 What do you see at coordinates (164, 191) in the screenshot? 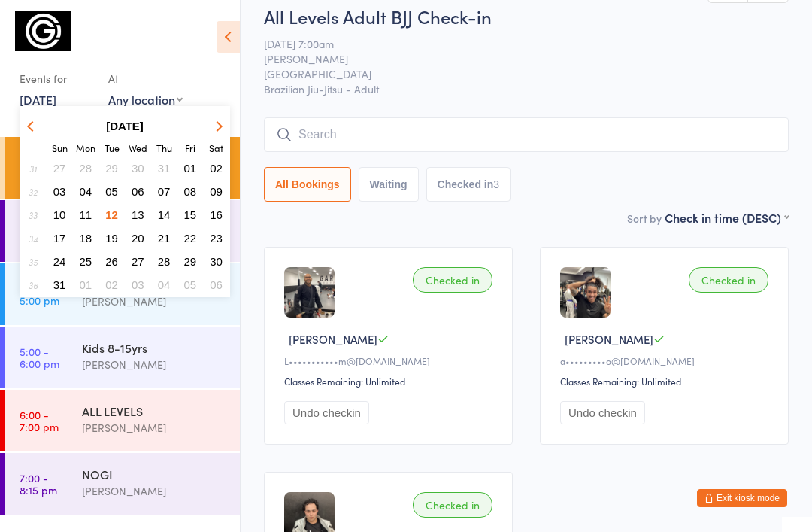
I see `button: 07` at bounding box center [164, 191].